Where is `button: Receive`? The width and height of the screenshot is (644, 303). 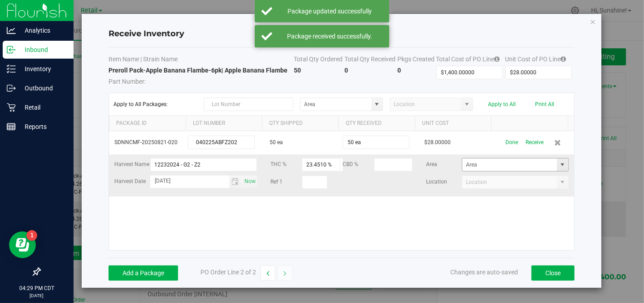 button: Receive is located at coordinates (534, 142).